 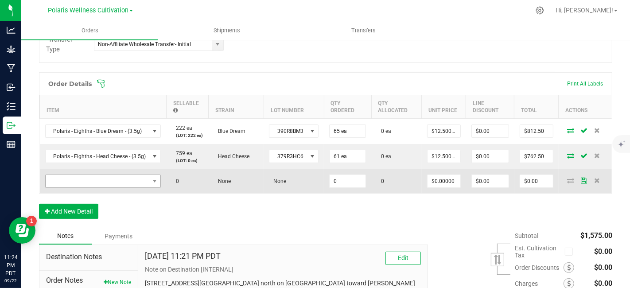 I want to click on inline-svg: Reports, so click(x=11, y=144).